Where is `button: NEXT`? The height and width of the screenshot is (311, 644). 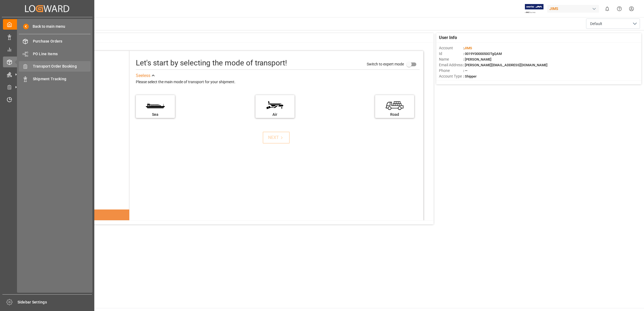 button: NEXT is located at coordinates (276, 137).